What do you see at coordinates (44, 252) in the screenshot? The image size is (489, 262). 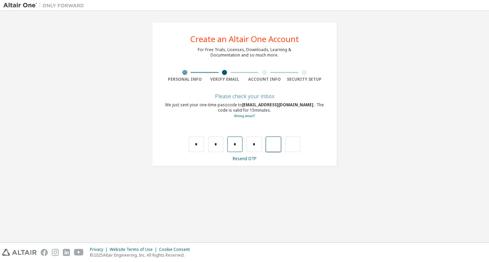 I see `img: facebook.svg` at bounding box center [44, 252].